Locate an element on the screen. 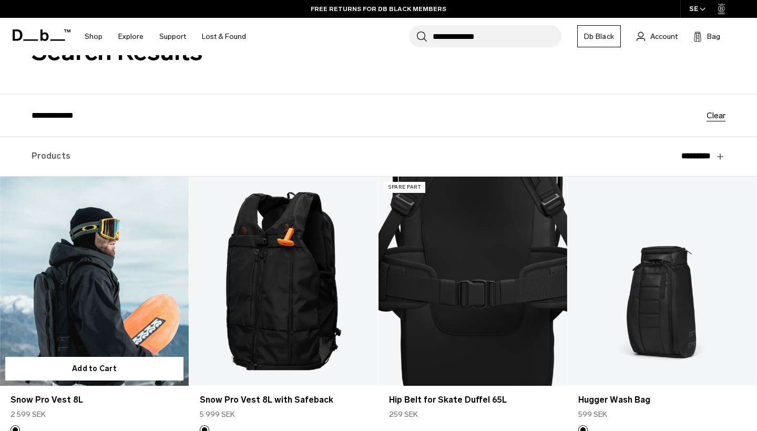 This screenshot has height=431, width=757. a: Lost & Found is located at coordinates (224, 36).